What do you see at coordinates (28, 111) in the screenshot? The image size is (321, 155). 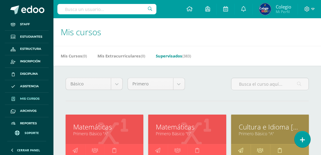 I see `span: Archivos` at bounding box center [28, 111].